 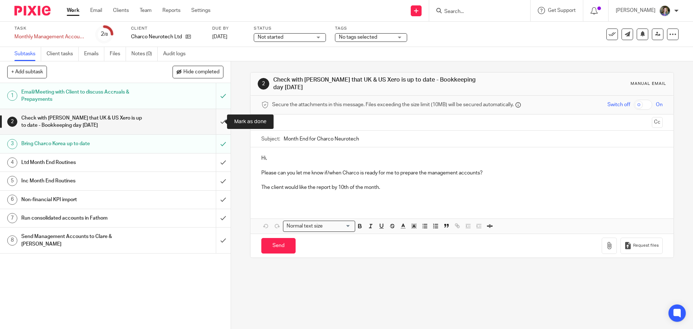 I want to click on h1: Email/Meeting with Client to discuss Accruals & Prepayments, so click(x=84, y=96).